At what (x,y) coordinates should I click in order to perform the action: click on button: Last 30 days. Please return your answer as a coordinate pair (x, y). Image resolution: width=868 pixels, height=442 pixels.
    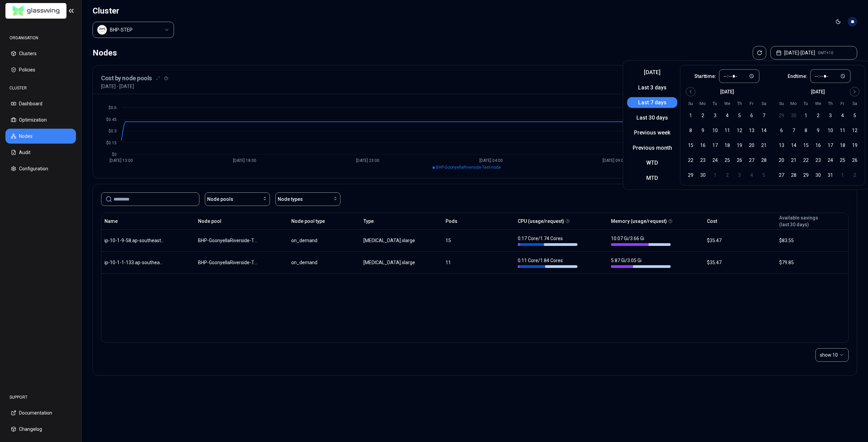
    Looking at the image, I should click on (653, 117).